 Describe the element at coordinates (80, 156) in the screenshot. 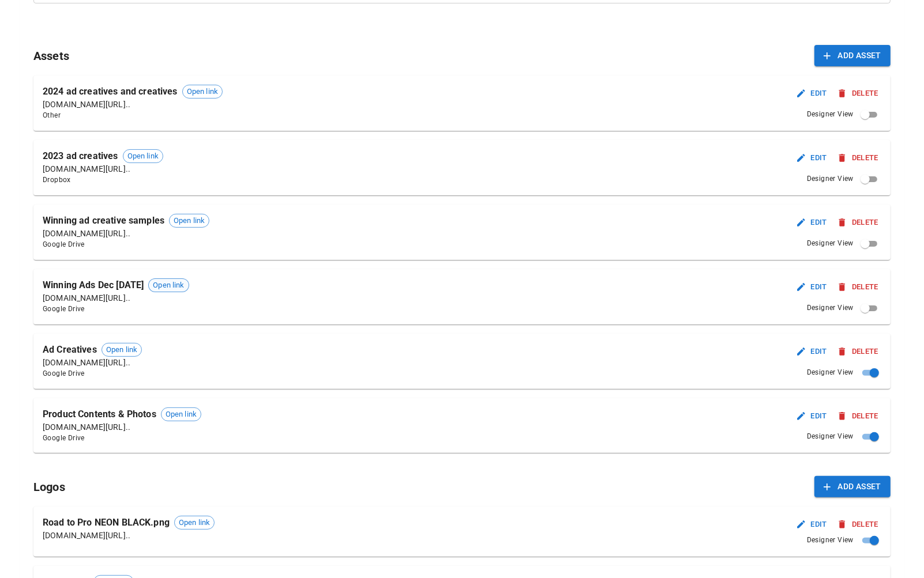

I see `p: 2023 ad creatives` at that location.